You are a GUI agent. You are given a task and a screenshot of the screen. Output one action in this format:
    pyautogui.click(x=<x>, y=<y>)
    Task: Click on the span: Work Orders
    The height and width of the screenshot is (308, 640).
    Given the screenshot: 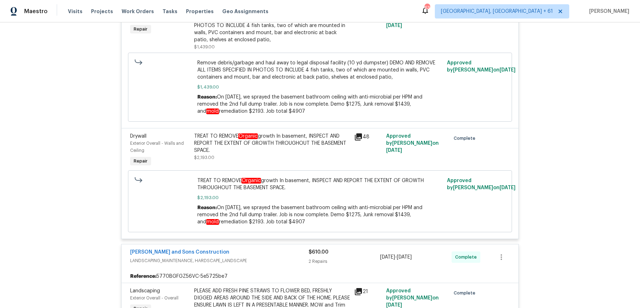 What is the action you would take?
    pyautogui.click(x=138, y=11)
    